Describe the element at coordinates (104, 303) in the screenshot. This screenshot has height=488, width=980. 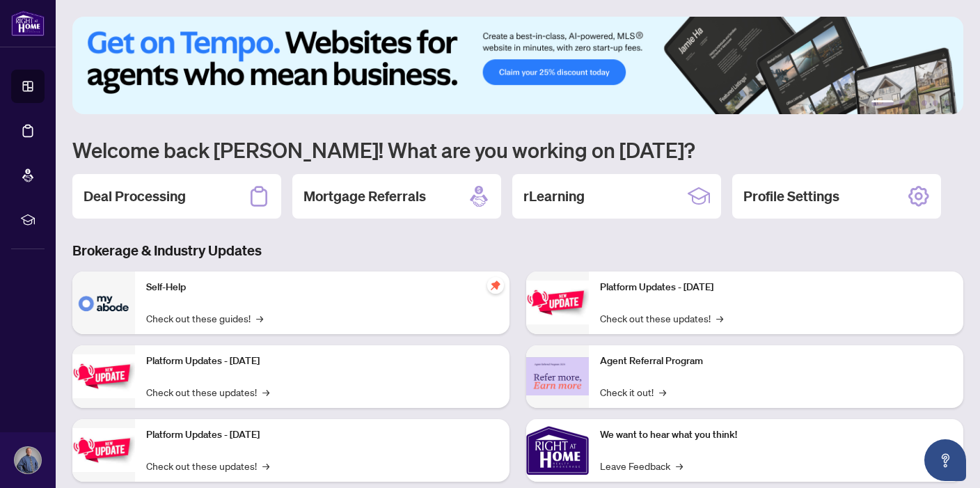
I see `img: Self-Help` at that location.